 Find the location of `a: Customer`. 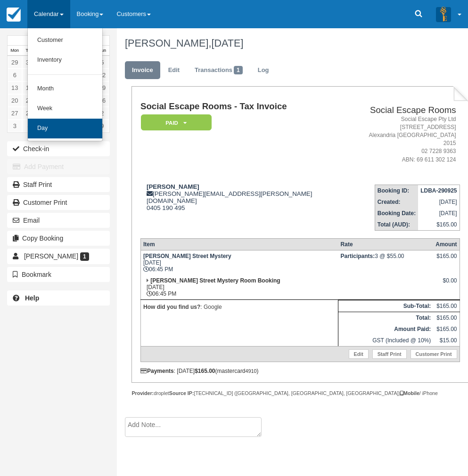

a: Customer is located at coordinates (65, 41).